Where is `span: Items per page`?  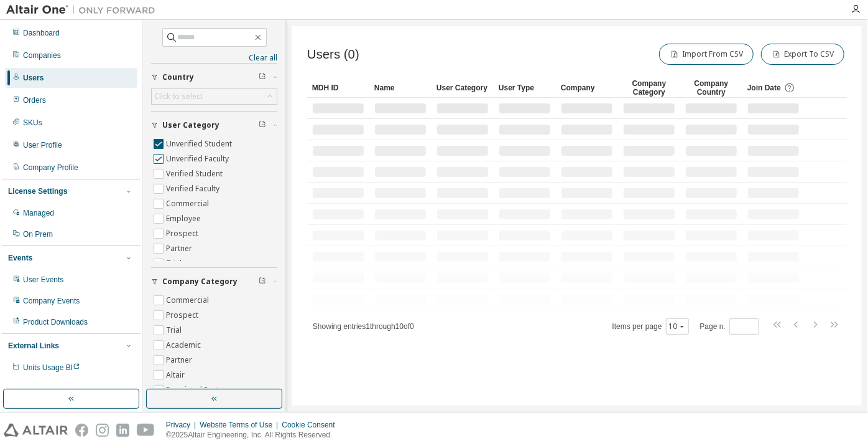
span: Items per page is located at coordinates (651, 327).